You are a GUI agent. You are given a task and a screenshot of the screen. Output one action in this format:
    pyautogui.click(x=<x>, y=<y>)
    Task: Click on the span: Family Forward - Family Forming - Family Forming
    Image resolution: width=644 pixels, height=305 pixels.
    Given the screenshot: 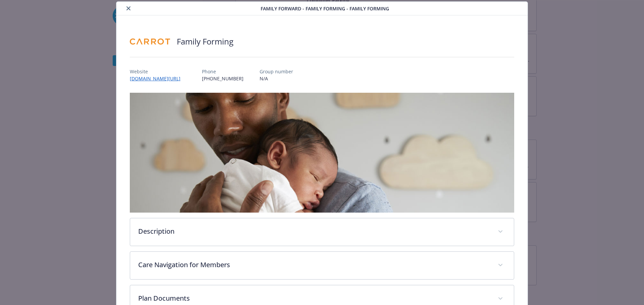 What is the action you would take?
    pyautogui.click(x=325, y=9)
    